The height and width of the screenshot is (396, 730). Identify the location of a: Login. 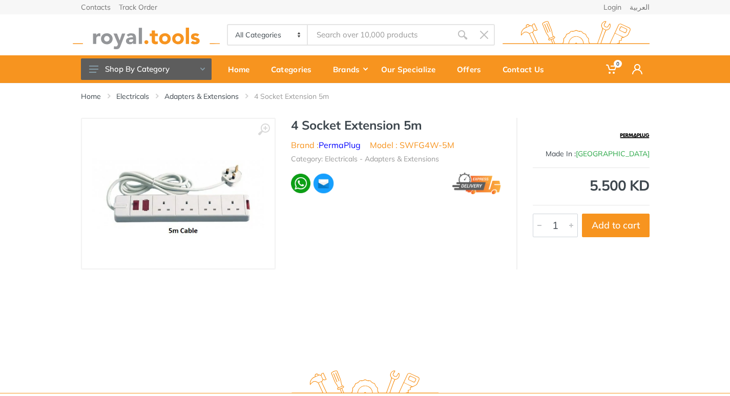
(612, 7).